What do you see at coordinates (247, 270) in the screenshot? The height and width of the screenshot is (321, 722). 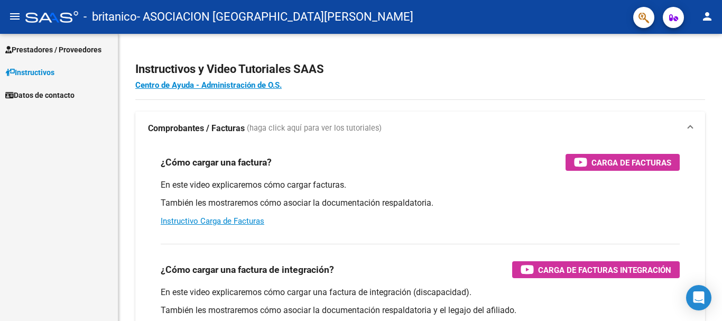 I see `h3: ¿Cómo cargar una factura de integración?` at bounding box center [247, 270].